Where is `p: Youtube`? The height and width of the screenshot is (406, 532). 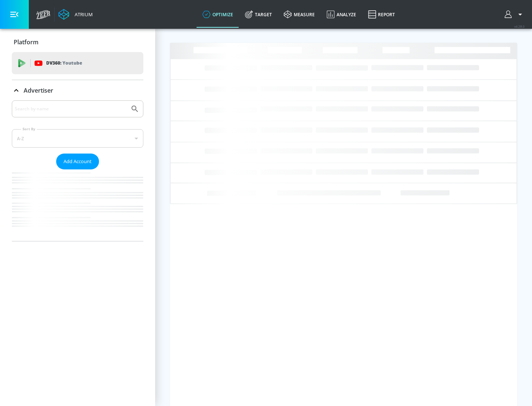
p: Youtube is located at coordinates (72, 63).